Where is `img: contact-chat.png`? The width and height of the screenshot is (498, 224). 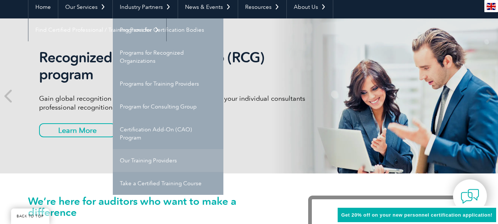 img: contact-chat.png is located at coordinates (470, 196).